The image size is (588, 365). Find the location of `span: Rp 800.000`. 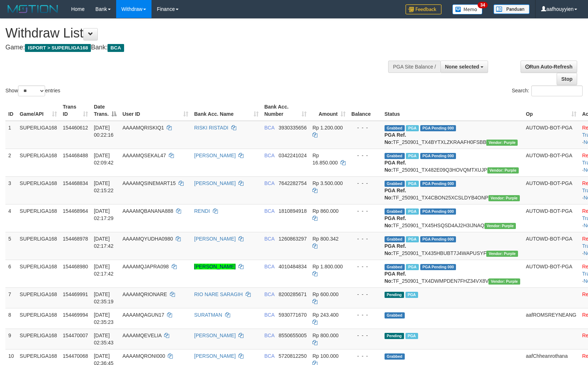

span: Rp 800.000 is located at coordinates (325, 335).